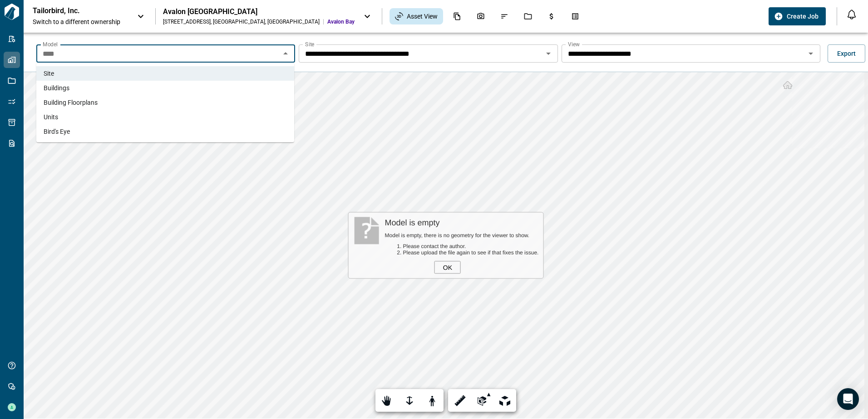 The width and height of the screenshot is (868, 419). What do you see at coordinates (461, 223) in the screenshot?
I see `div: Model is empty` at bounding box center [461, 223].